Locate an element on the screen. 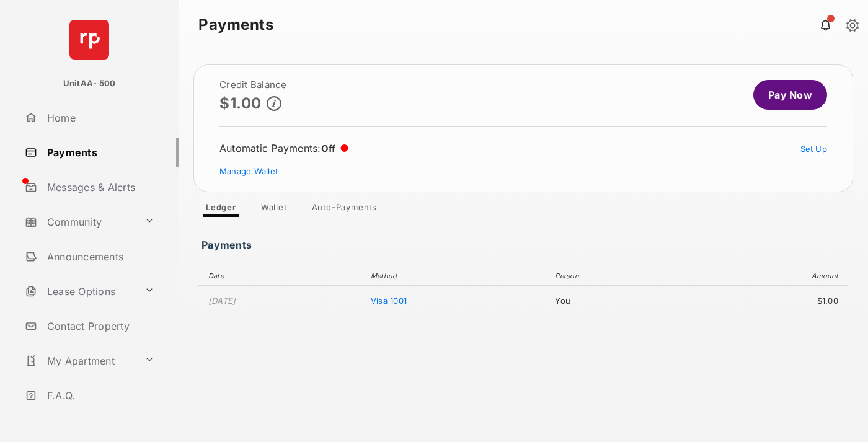 This screenshot has width=868, height=442. p: $1.00 is located at coordinates (240, 103).